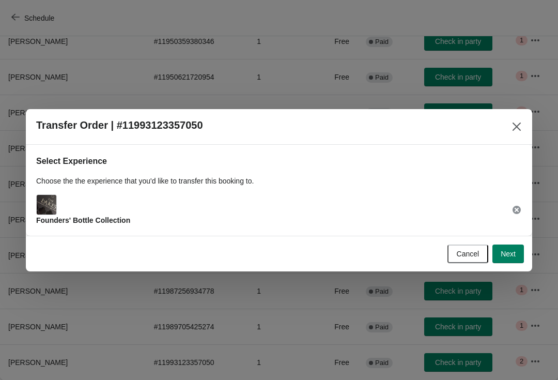 The width and height of the screenshot is (558, 380). What do you see at coordinates (508, 254) in the screenshot?
I see `span: Next` at bounding box center [508, 254].